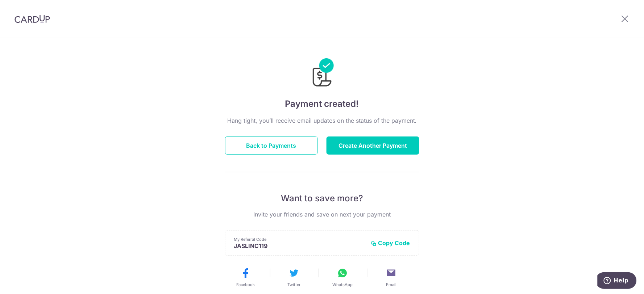 Image resolution: width=644 pixels, height=294 pixels. I want to click on img: CardUp, so click(32, 19).